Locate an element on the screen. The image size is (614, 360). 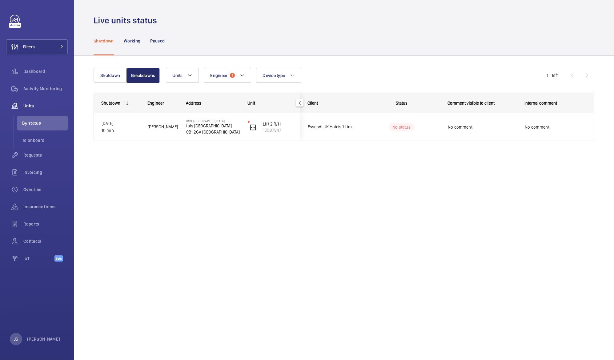
span: Requests is located at coordinates (46, 155).